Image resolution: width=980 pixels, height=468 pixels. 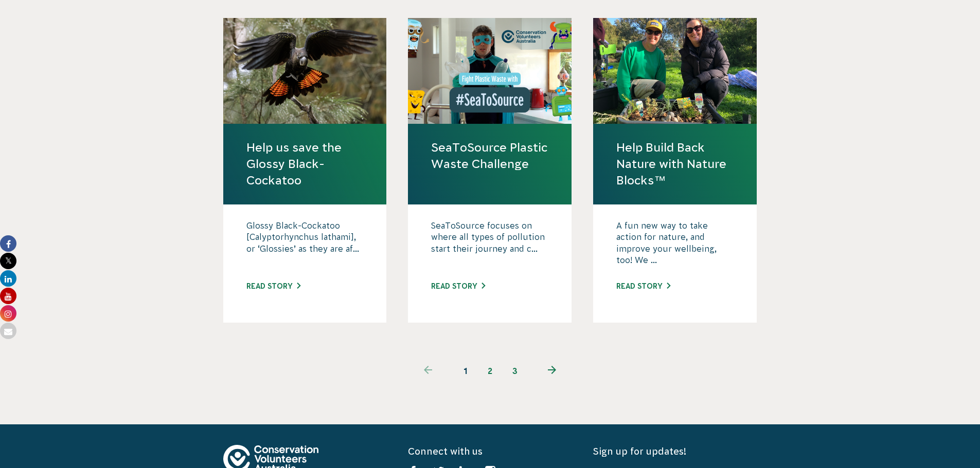 What do you see at coordinates (515, 371) in the screenshot?
I see `a: 3` at bounding box center [515, 371].